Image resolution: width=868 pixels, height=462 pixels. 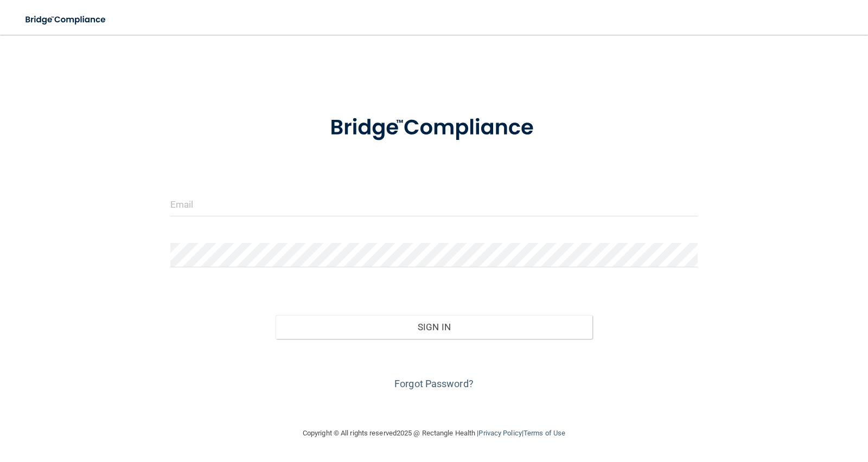 What do you see at coordinates (434, 327) in the screenshot?
I see `button: Sign In` at bounding box center [434, 327].